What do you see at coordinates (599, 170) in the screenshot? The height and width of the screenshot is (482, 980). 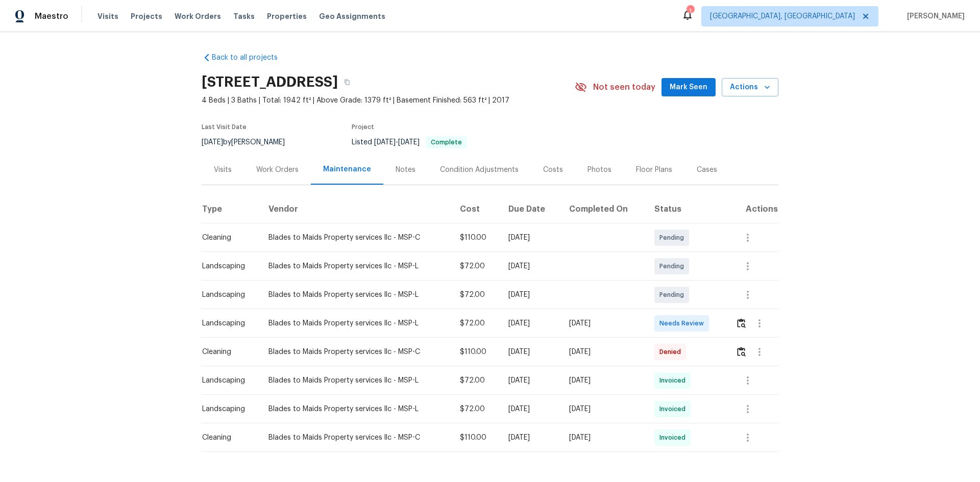 I see `div: Photos` at bounding box center [599, 170].